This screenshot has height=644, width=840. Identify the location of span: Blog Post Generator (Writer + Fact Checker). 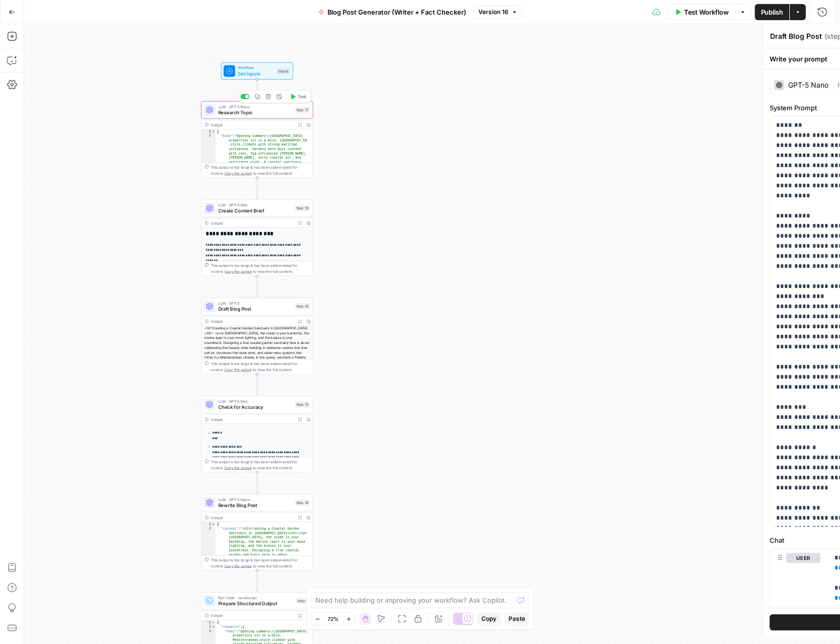
(397, 12).